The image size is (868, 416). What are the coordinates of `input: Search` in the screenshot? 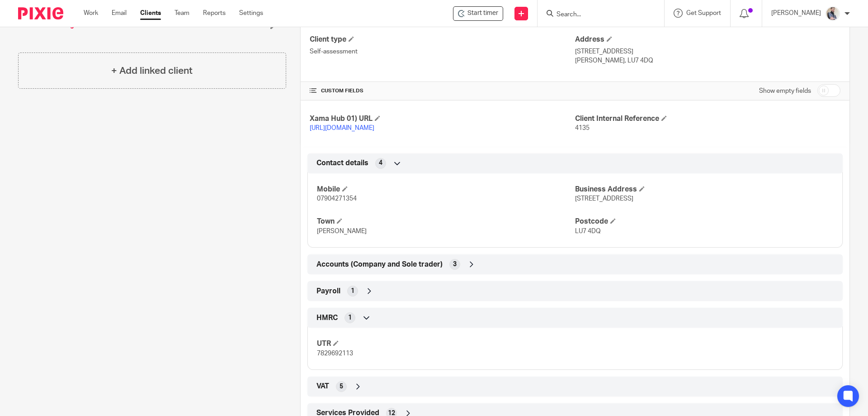 It's located at (596, 15).